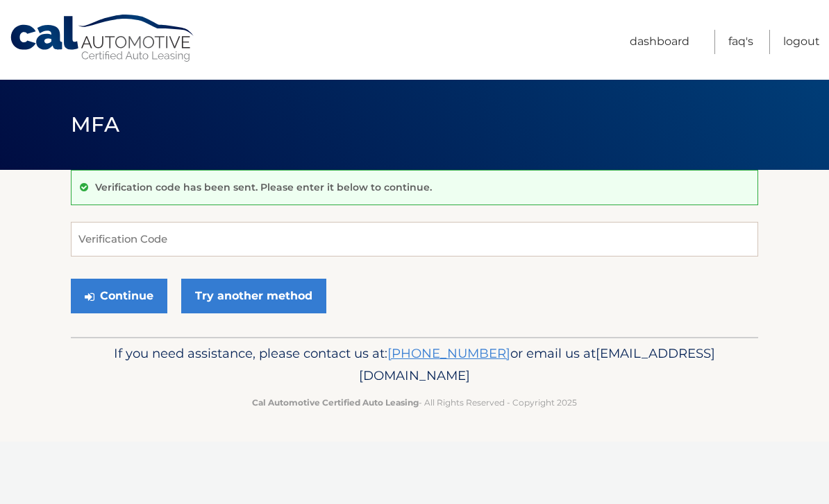 The image size is (829, 504). Describe the element at coordinates (741, 42) in the screenshot. I see `a: FAQ's` at that location.